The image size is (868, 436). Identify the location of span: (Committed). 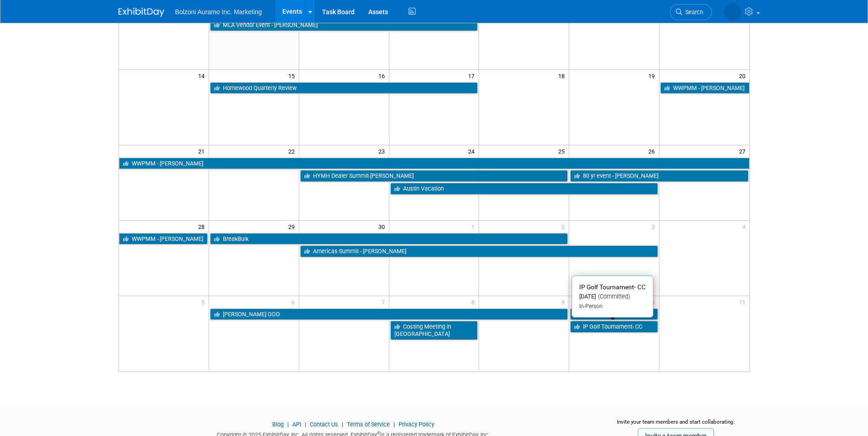
(613, 296).